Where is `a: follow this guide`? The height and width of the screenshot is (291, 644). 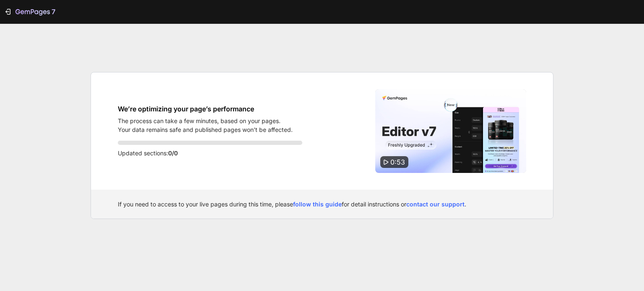
a: follow this guide is located at coordinates (318, 204).